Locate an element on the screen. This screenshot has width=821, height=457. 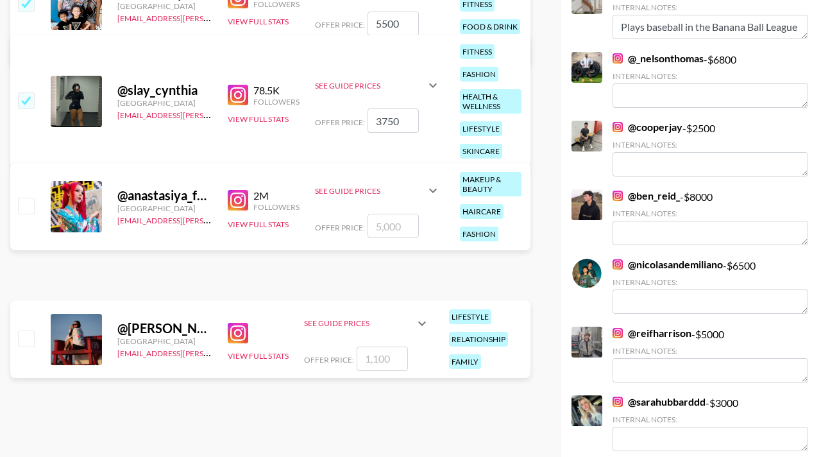
div: relationship is located at coordinates (479, 339).